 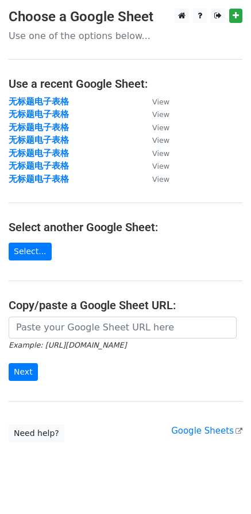 What do you see at coordinates (125, 84) in the screenshot?
I see `h4: Use a recent Google Sheet:` at bounding box center [125, 84].